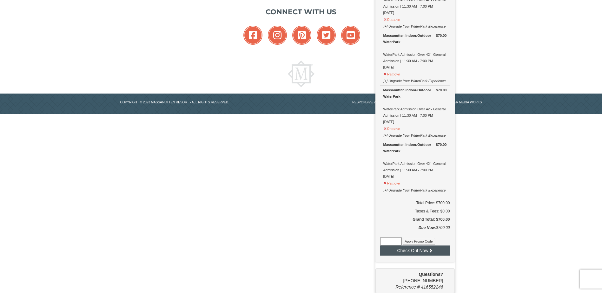  What do you see at coordinates (415, 231) in the screenshot?
I see `div: $700.00` at bounding box center [415, 231].